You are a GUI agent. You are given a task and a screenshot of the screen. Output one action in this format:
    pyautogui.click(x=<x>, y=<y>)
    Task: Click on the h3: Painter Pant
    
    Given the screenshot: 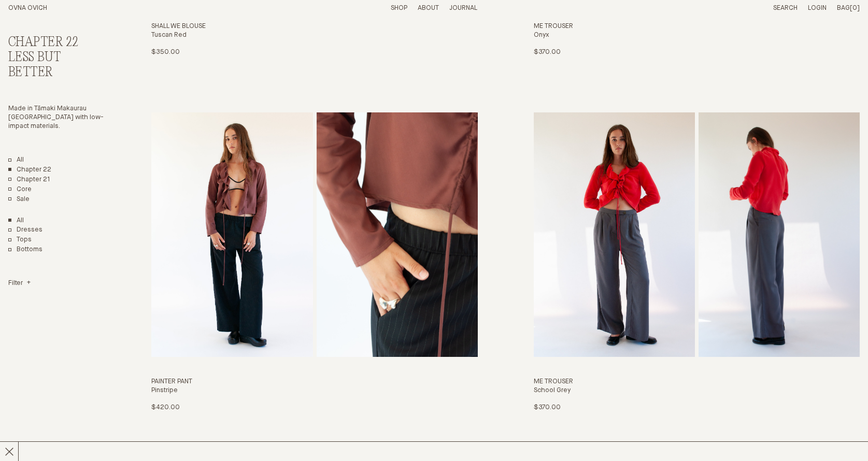 What is the action you would take?
    pyautogui.click(x=314, y=382)
    